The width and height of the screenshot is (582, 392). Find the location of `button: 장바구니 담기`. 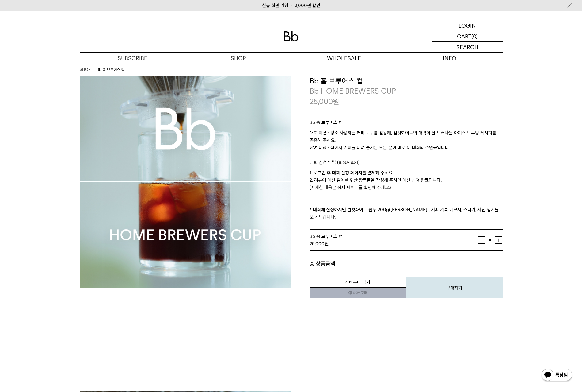

button: 장바구니 담기 is located at coordinates (357, 282).